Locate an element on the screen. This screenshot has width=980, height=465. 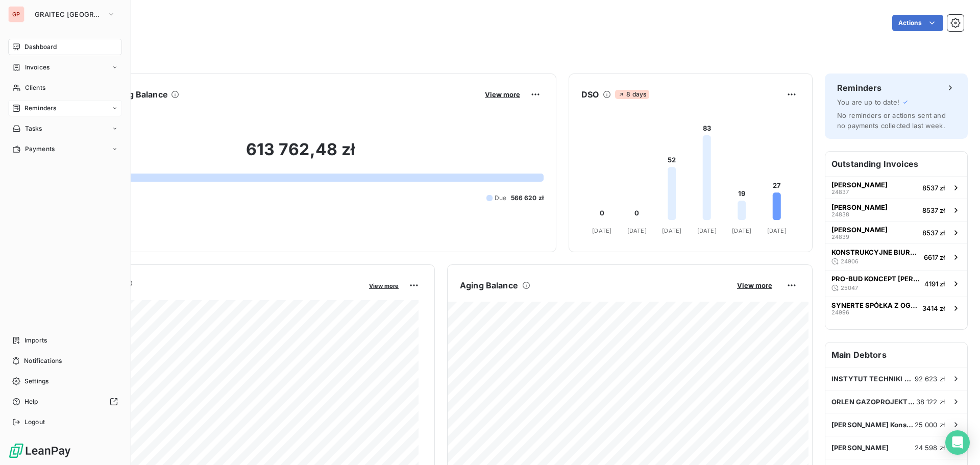
a: Help is located at coordinates (65, 402).